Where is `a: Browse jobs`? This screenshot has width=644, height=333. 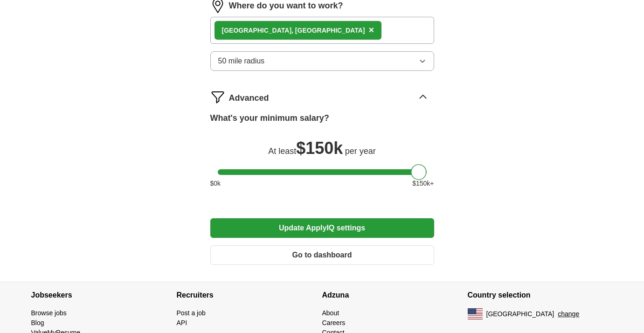
a: Browse jobs is located at coordinates (49, 313).